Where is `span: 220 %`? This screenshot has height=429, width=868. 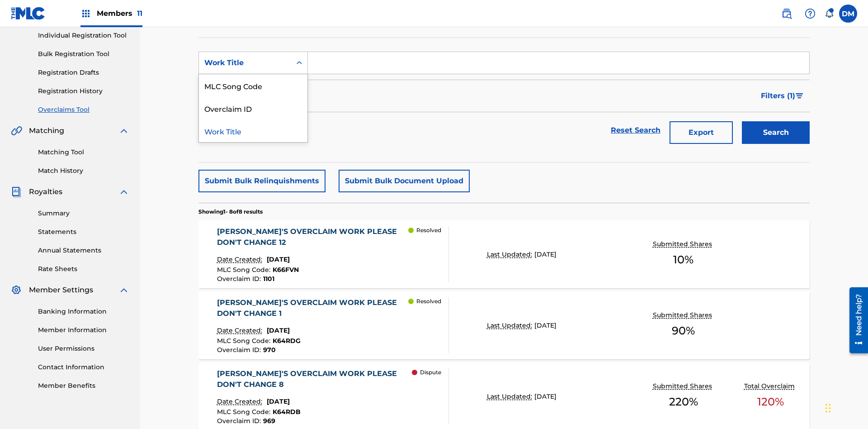 span: 220 % is located at coordinates (684, 402).